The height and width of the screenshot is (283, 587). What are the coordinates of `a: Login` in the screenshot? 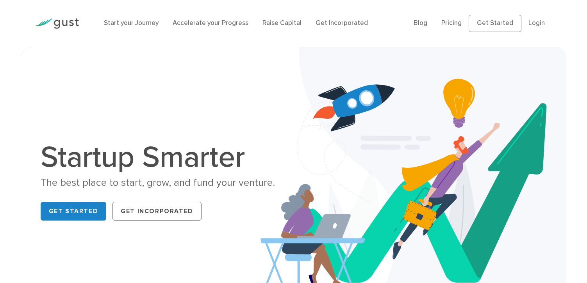 It's located at (536, 23).